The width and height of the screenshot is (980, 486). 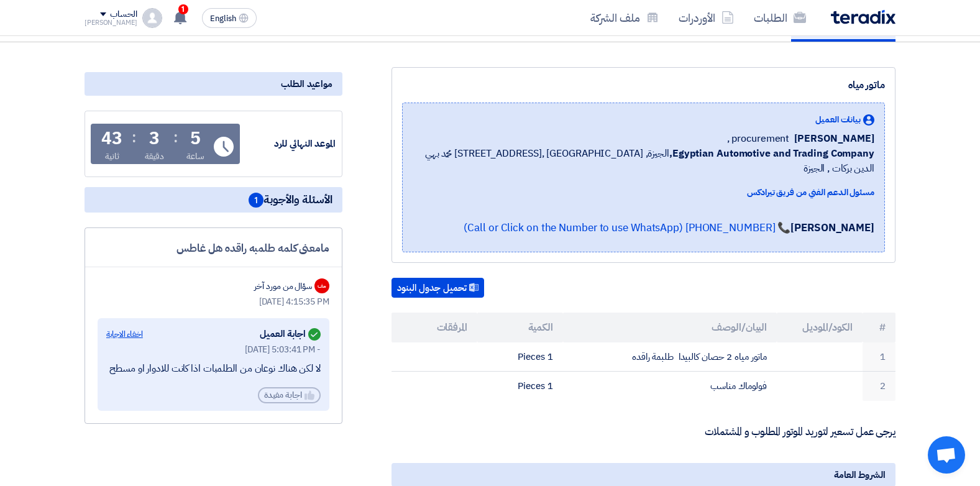 I want to click on img: profile_test.png, so click(x=152, y=18).